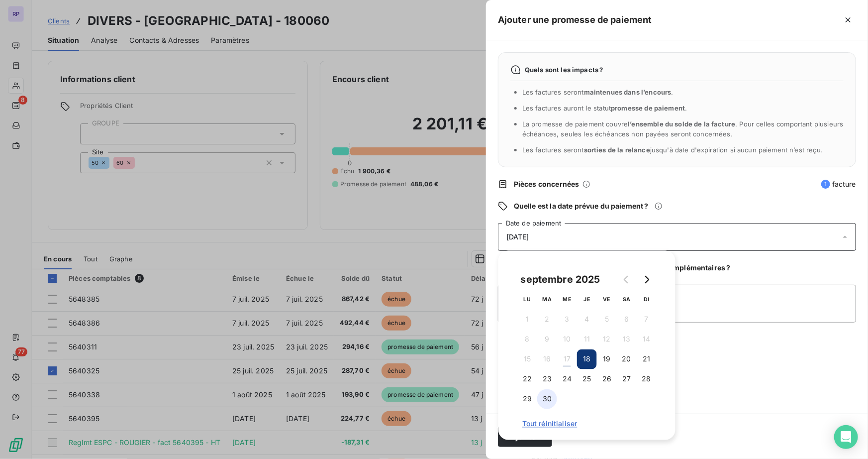  What do you see at coordinates (528, 320) in the screenshot?
I see `button: 1` at bounding box center [528, 320].